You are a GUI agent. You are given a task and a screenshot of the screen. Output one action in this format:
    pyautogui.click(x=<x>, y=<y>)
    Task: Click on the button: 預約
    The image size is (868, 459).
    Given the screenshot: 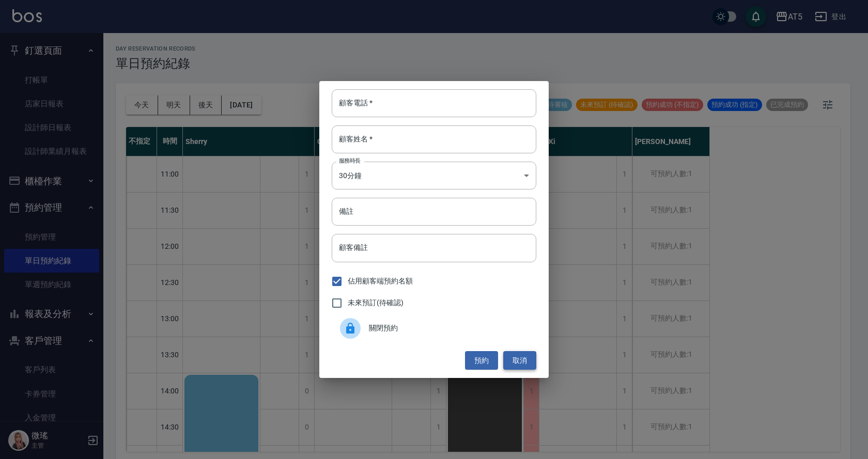 What is the action you would take?
    pyautogui.click(x=481, y=361)
    